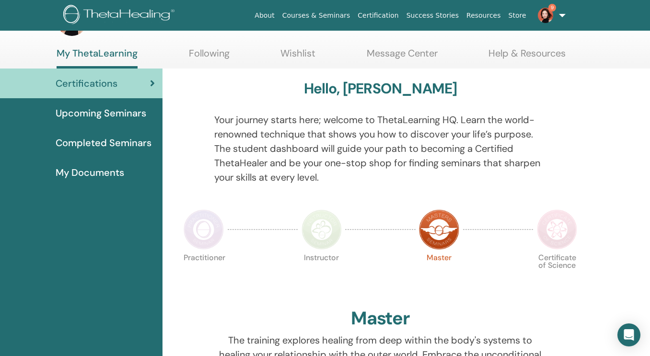  Describe the element at coordinates (317, 15) in the screenshot. I see `a: Courses & Seminars` at that location.